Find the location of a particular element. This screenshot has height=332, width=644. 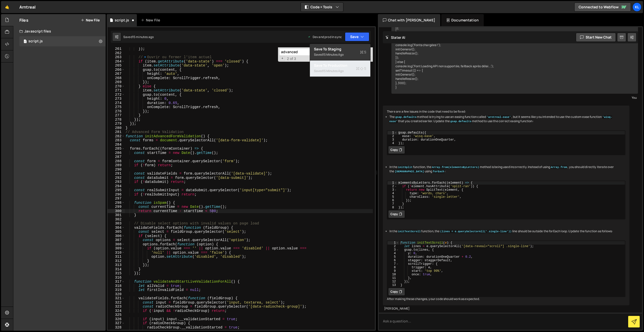

div: 310 is located at coordinates (116, 253).